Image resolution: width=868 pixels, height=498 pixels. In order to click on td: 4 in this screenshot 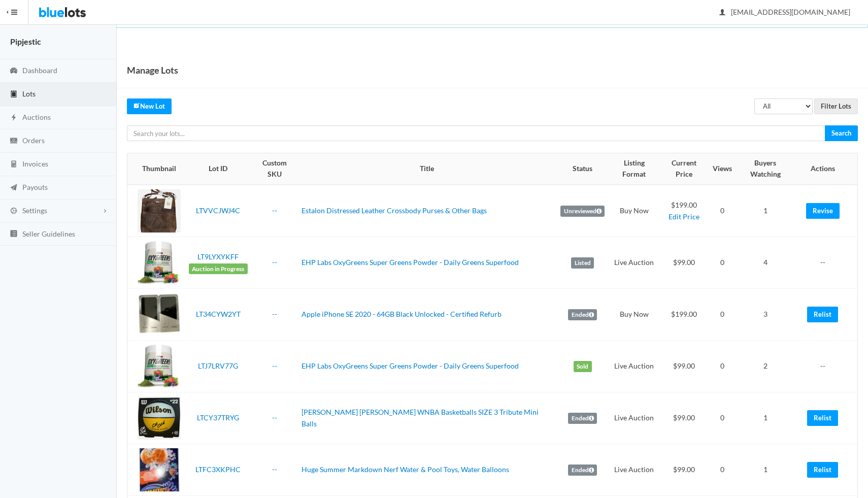, I will do `click(765, 263)`.